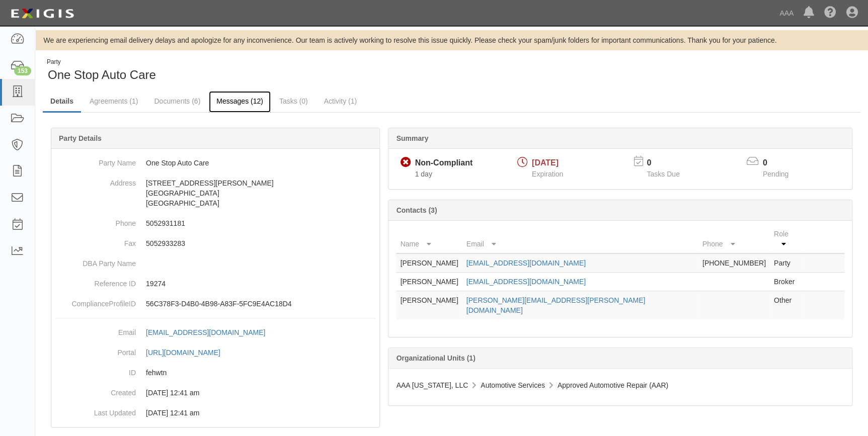 This screenshot has width=868, height=436. I want to click on dd: 5052931181, so click(215, 223).